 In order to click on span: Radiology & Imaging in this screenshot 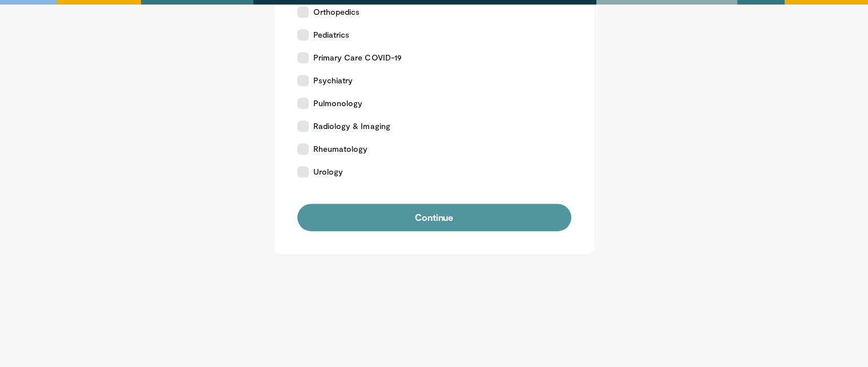, I will do `click(352, 126)`.